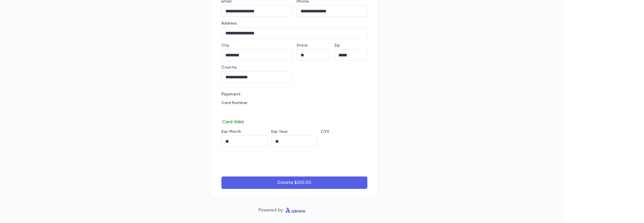 This screenshot has width=644, height=223. Describe the element at coordinates (294, 94) in the screenshot. I see `p: Payment` at that location.